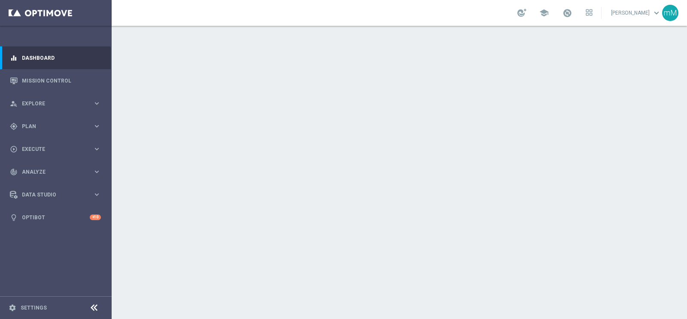 This screenshot has width=687, height=319. I want to click on i: lightbulb, so click(14, 217).